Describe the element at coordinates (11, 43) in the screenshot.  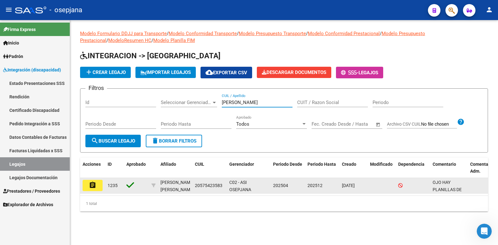
I see `span: Inicio` at that location.